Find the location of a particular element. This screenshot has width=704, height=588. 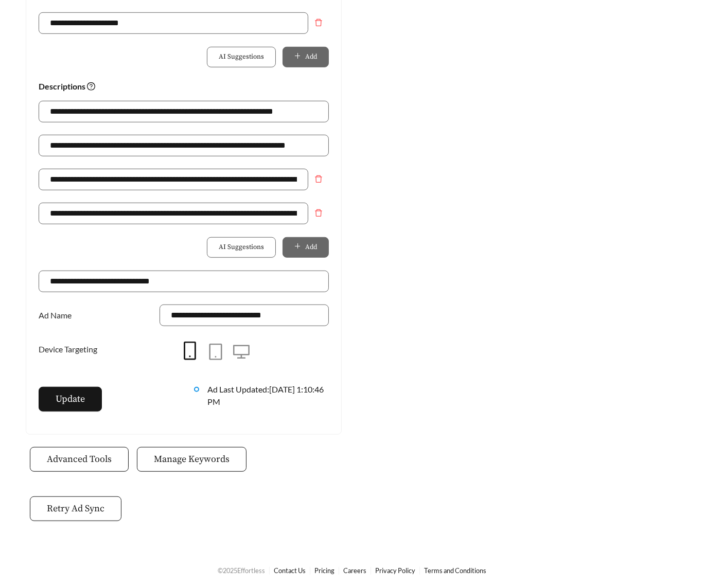

a: Careers is located at coordinates (355, 570).